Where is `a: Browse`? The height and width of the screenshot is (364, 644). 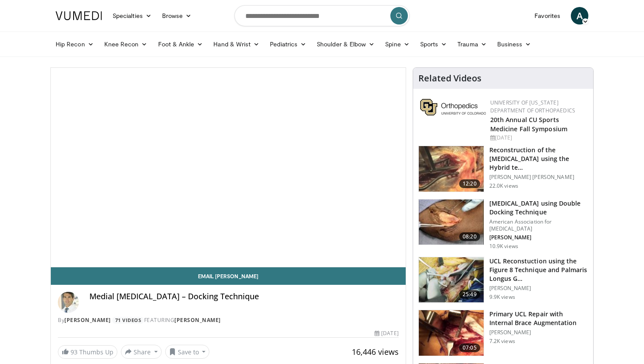
a: Browse is located at coordinates (177, 16).